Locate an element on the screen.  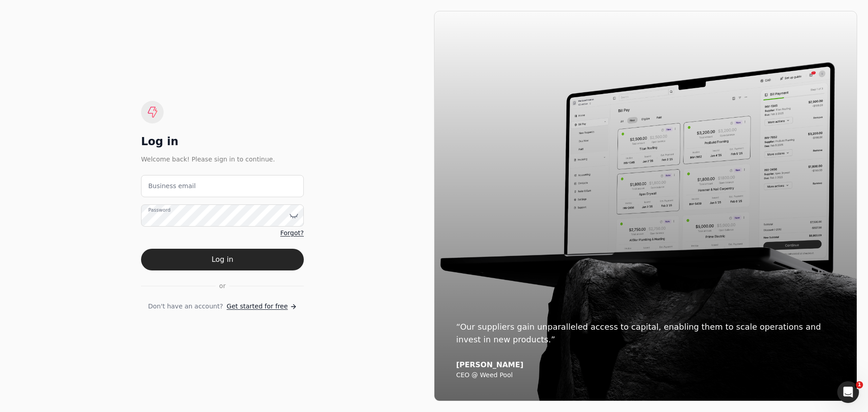
a: Forgot? is located at coordinates (292, 233).